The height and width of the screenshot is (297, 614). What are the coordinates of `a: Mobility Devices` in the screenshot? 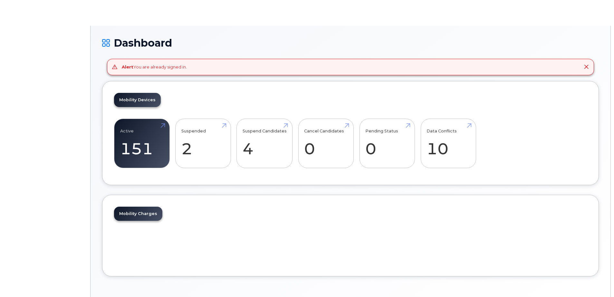 It's located at (137, 100).